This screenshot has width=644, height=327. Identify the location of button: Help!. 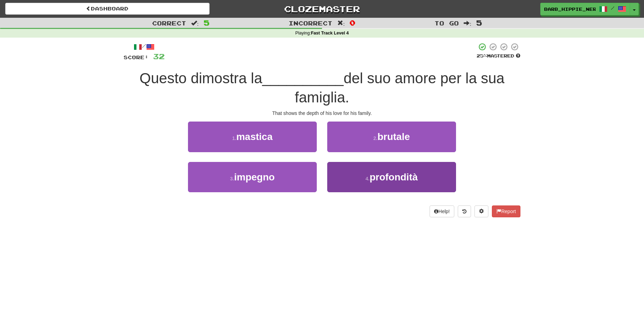
(442, 211).